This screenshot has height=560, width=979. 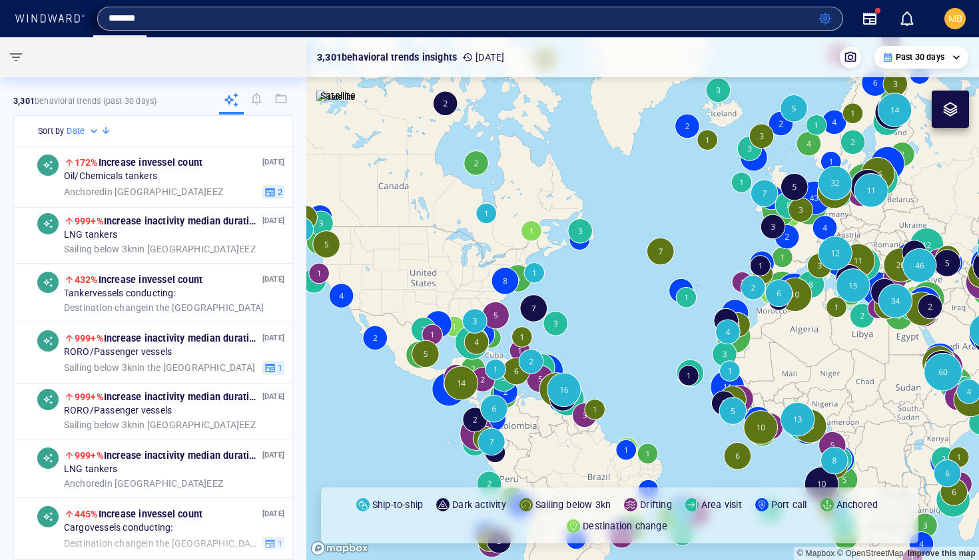 What do you see at coordinates (279, 192) in the screenshot?
I see `span: 2` at bounding box center [279, 192].